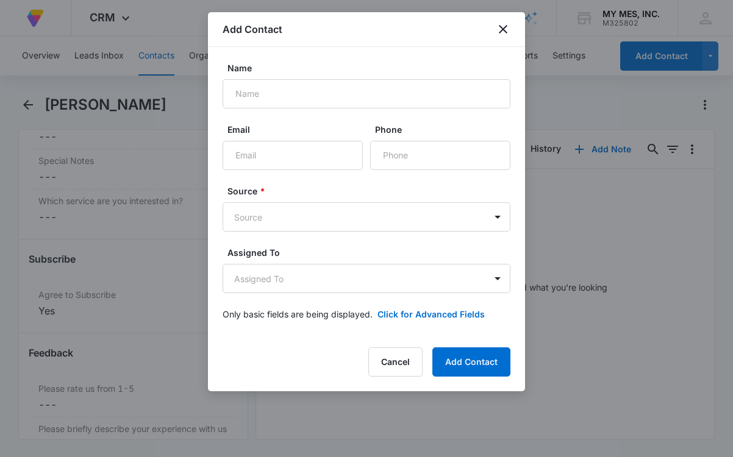  I want to click on button: Add Contact, so click(471, 362).